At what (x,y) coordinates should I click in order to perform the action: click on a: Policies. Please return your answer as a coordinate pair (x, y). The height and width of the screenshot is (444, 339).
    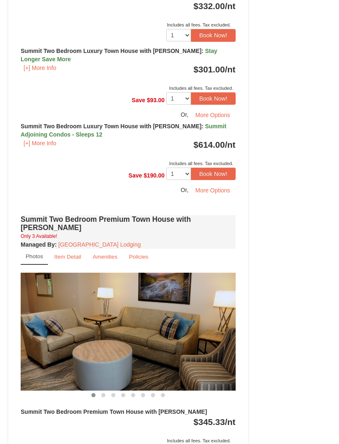
    Looking at the image, I should click on (139, 257).